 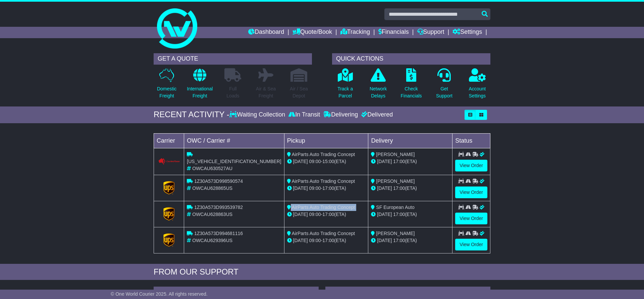 I want to click on p: Track a Parcel, so click(x=345, y=93).